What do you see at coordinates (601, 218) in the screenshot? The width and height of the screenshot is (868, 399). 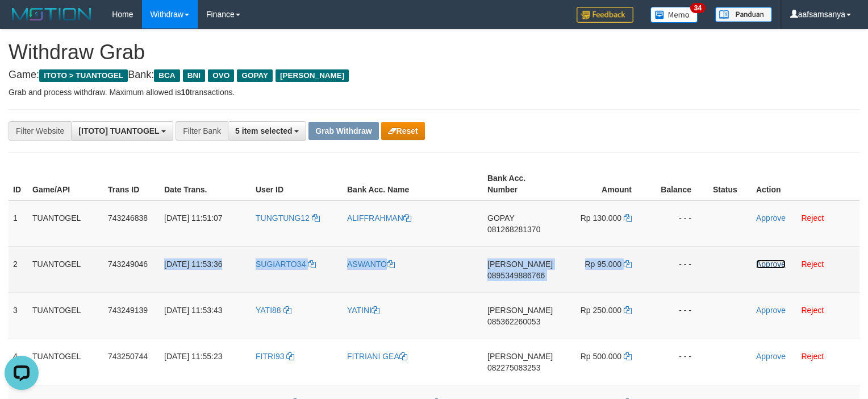 I see `span: Rp 130.000` at bounding box center [601, 218].